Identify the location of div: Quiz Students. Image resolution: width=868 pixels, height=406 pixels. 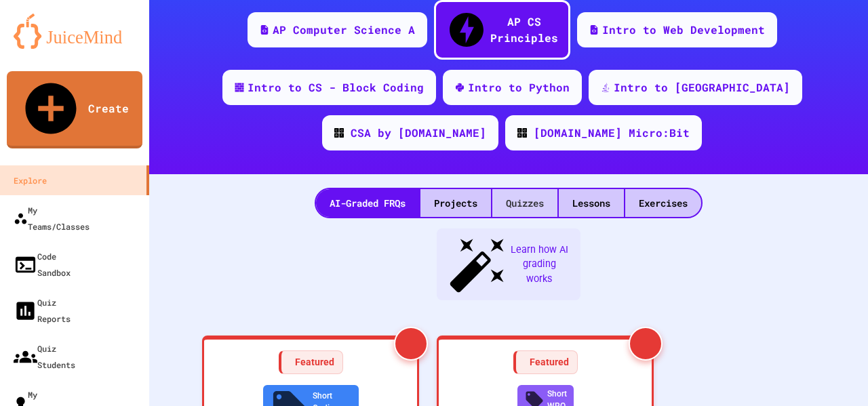
(44, 356).